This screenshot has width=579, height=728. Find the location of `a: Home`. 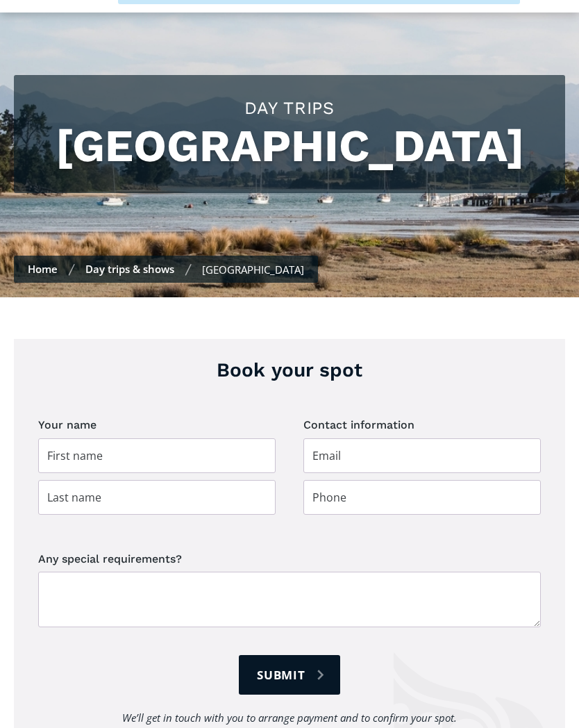

a: Home is located at coordinates (42, 269).